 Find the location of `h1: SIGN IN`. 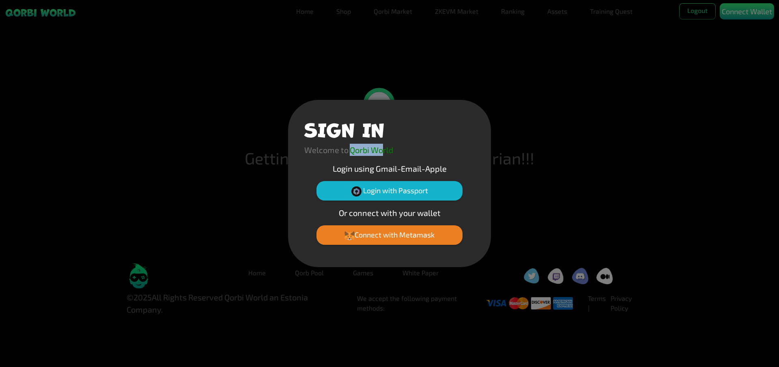

h1: SIGN IN is located at coordinates (344, 128).